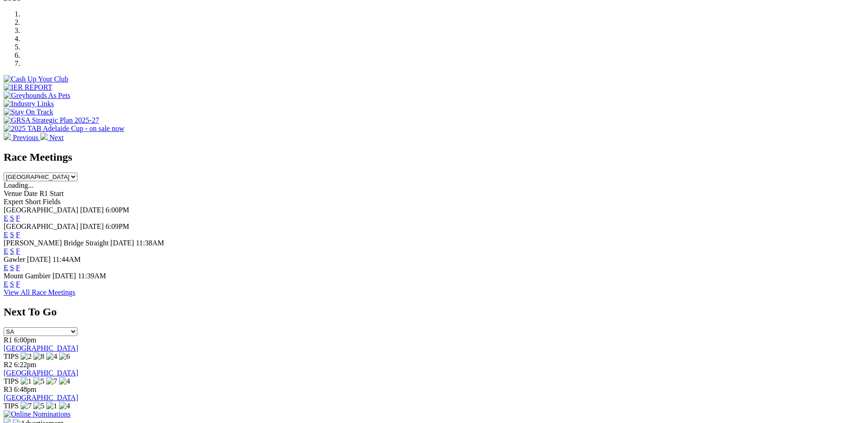  I want to click on span: Next, so click(56, 137).